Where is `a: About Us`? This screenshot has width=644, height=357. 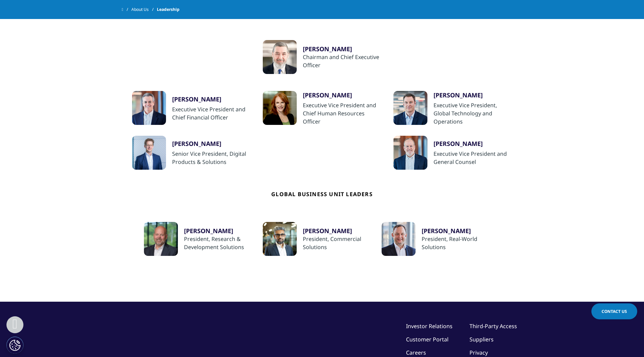
a: About Us is located at coordinates (144, 9).